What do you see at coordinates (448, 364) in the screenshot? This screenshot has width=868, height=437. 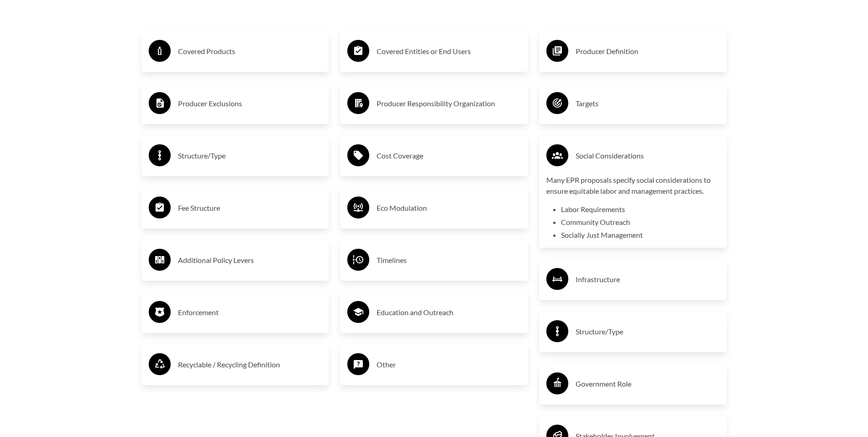 I see `h3: Other` at bounding box center [448, 364].